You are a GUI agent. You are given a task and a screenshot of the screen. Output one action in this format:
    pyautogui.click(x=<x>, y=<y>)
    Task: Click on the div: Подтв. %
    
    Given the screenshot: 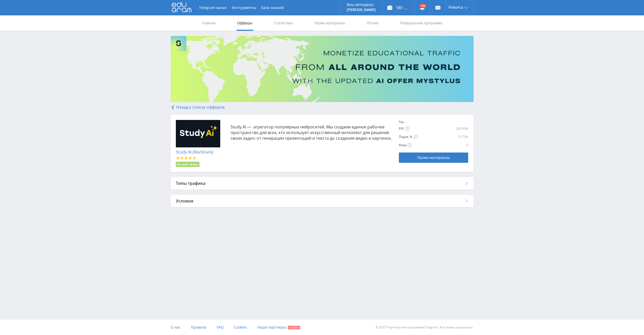 What is the action you would take?
    pyautogui.click(x=422, y=137)
    